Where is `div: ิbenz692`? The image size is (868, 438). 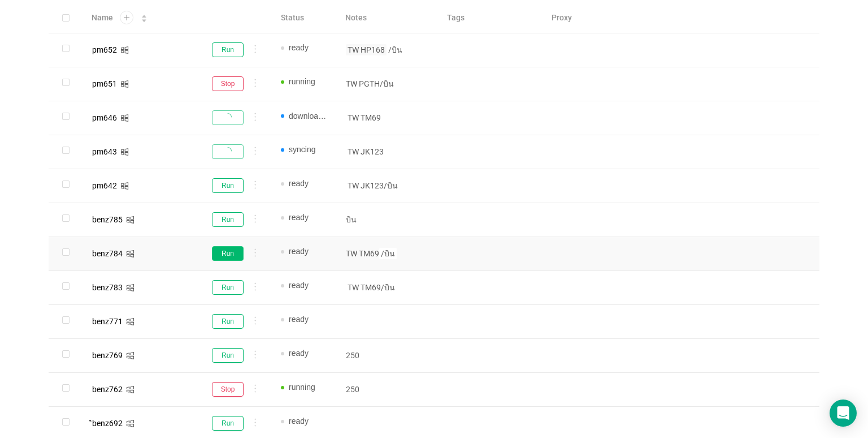
div: ิbenz692 is located at coordinates (107, 423).